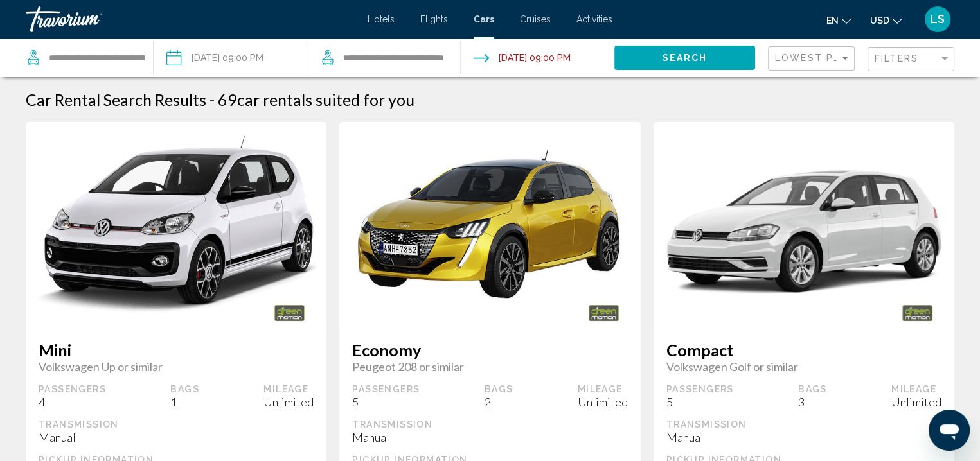  I want to click on button: Pickup date: Dec 22, 2025 09:00 PM, so click(215, 58).